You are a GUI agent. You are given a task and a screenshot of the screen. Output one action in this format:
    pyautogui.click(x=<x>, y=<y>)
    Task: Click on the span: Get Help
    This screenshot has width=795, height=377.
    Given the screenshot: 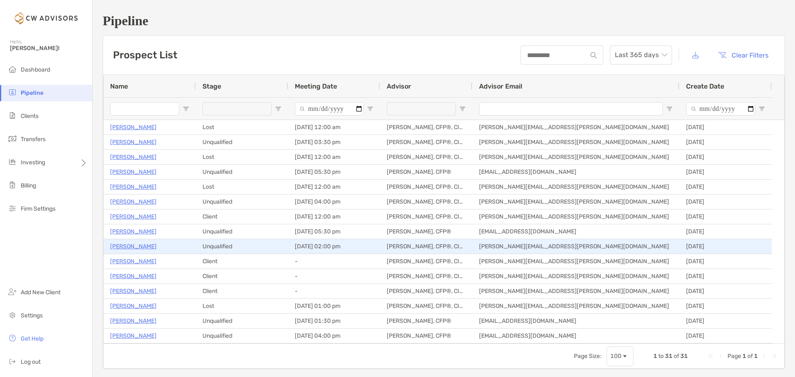 What is the action you would take?
    pyautogui.click(x=32, y=339)
    